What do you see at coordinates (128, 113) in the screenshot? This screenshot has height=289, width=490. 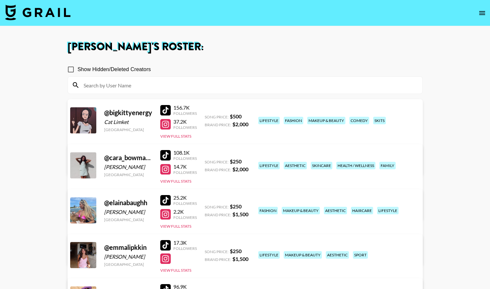 I see `div: @ bigkittyenergy` at bounding box center [128, 113].